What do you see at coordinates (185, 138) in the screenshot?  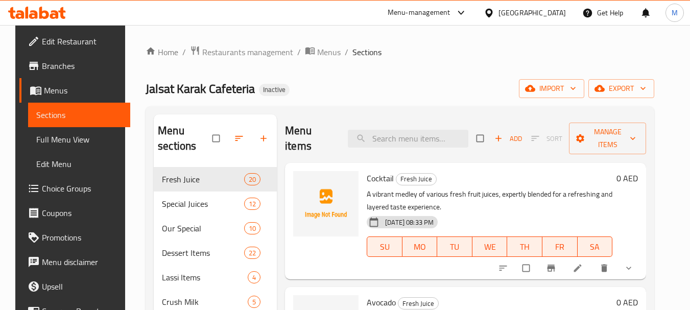 I see `h2: Menu sections` at bounding box center [185, 138].